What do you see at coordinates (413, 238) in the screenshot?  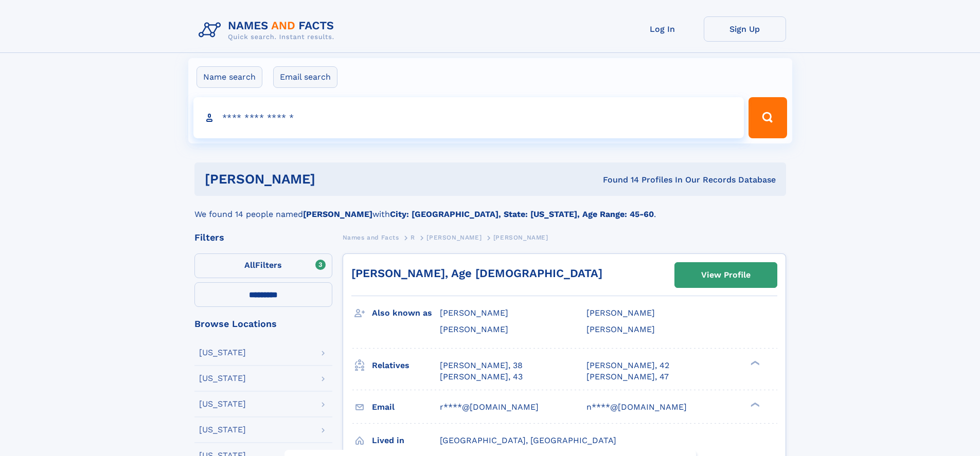 I see `span: R` at bounding box center [413, 238].